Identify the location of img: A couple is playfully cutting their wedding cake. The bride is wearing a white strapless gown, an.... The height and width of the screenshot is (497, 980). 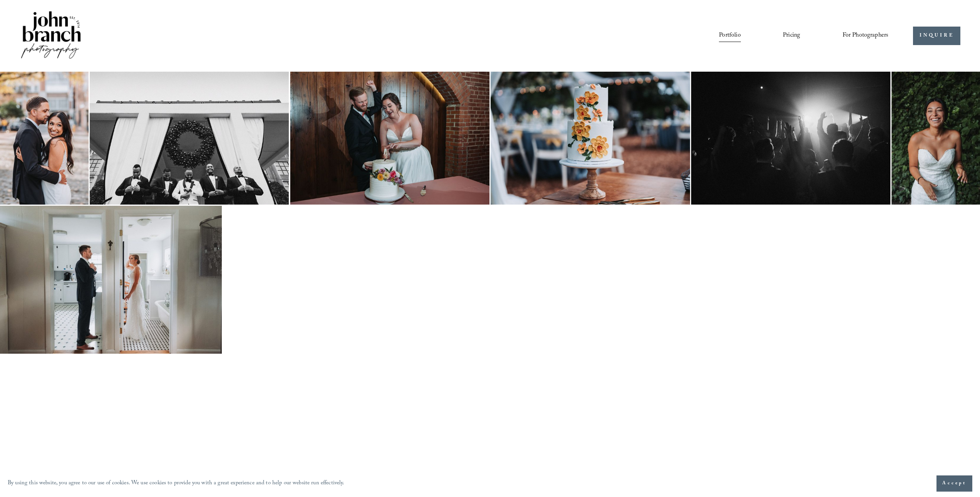
(389, 138).